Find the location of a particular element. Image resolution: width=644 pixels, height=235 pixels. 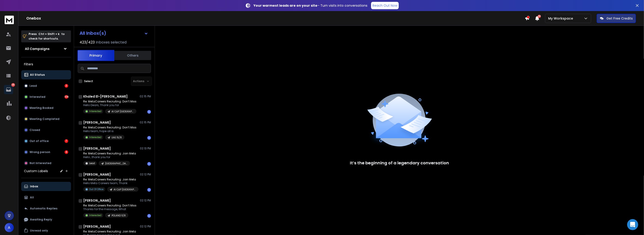

button: Closed is located at coordinates (46, 130).